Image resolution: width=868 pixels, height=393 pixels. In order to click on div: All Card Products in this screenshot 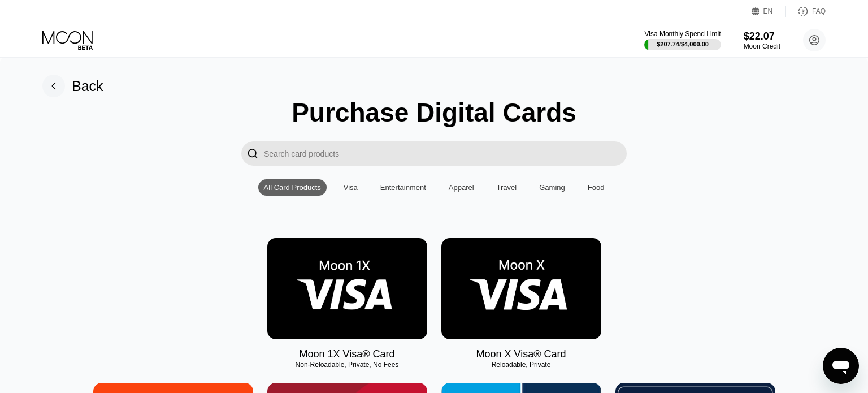, I will do `click(292, 187)`.